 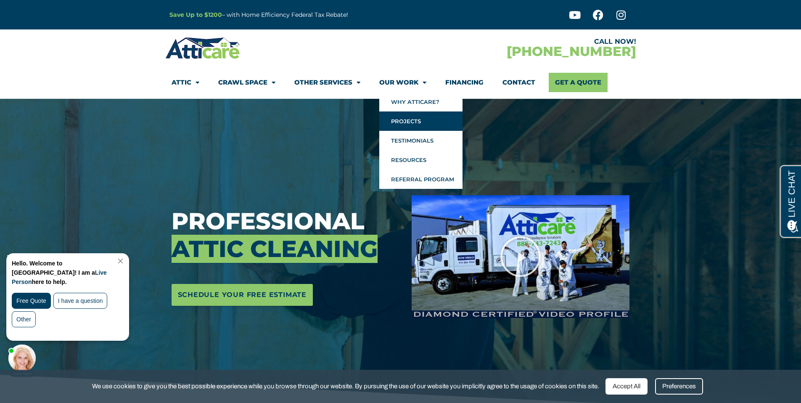 I want to click on a: Save Up to $1200, so click(x=196, y=15).